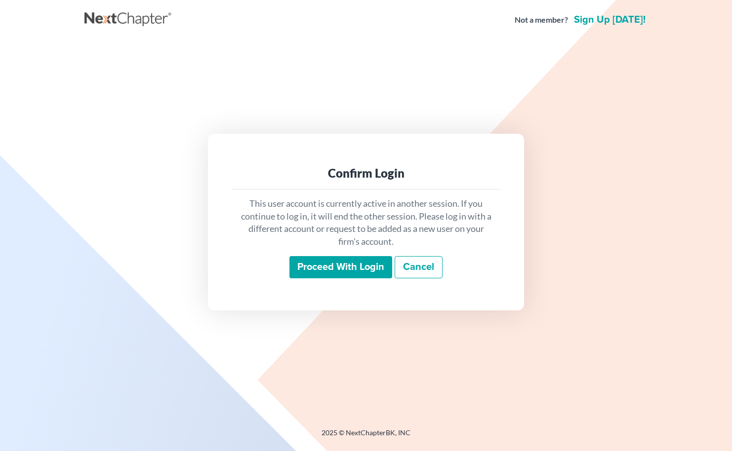 The image size is (732, 451). I want to click on strong: Not a member?, so click(541, 20).